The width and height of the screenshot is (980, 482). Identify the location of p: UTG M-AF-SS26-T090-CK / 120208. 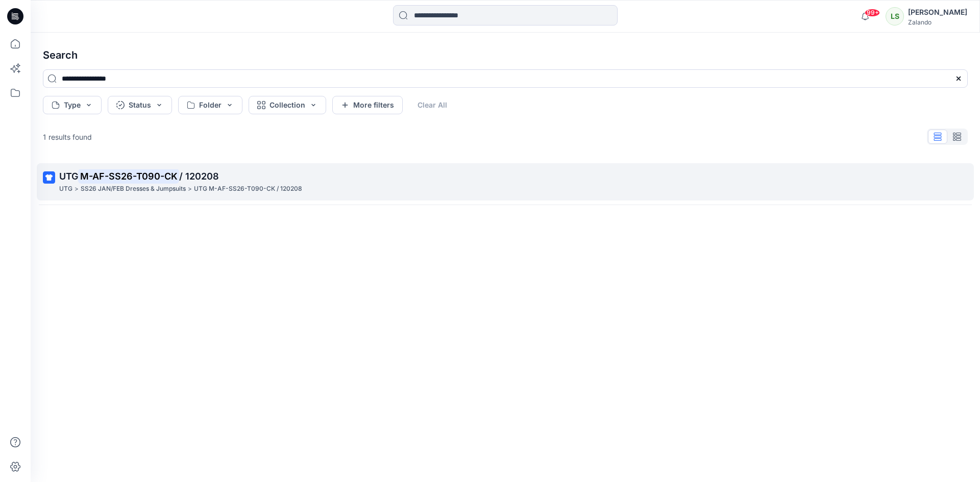
(248, 189).